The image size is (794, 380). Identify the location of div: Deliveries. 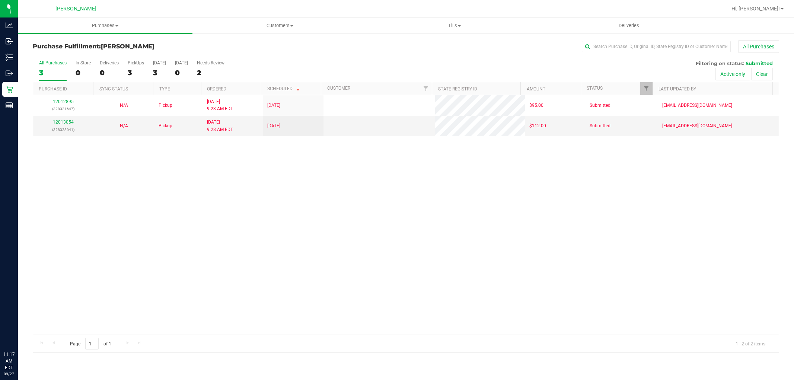
(109, 63).